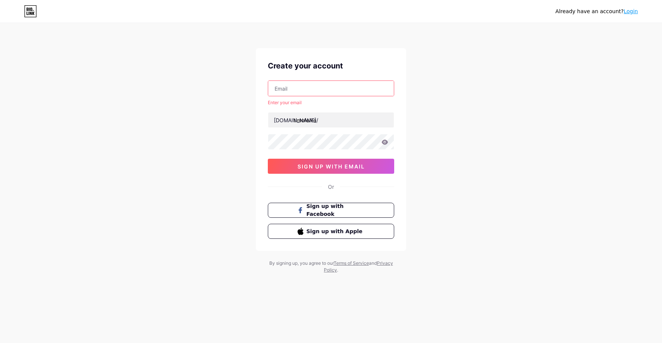 The image size is (662, 343). Describe the element at coordinates (331, 66) in the screenshot. I see `div: Create your account` at that location.